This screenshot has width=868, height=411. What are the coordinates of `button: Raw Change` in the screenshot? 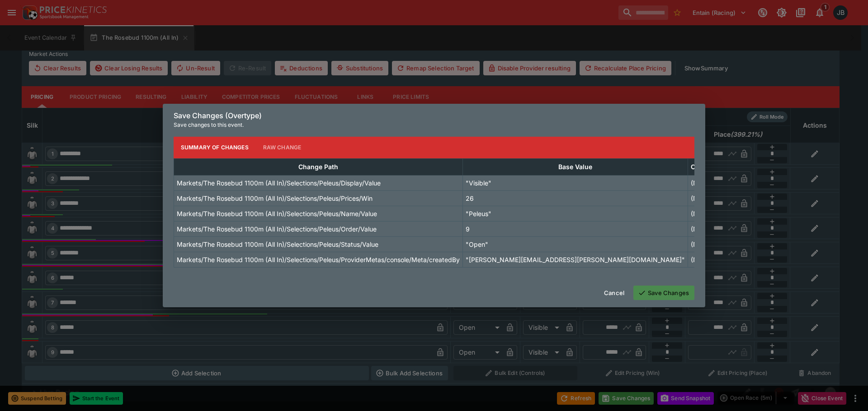 It's located at (282, 148).